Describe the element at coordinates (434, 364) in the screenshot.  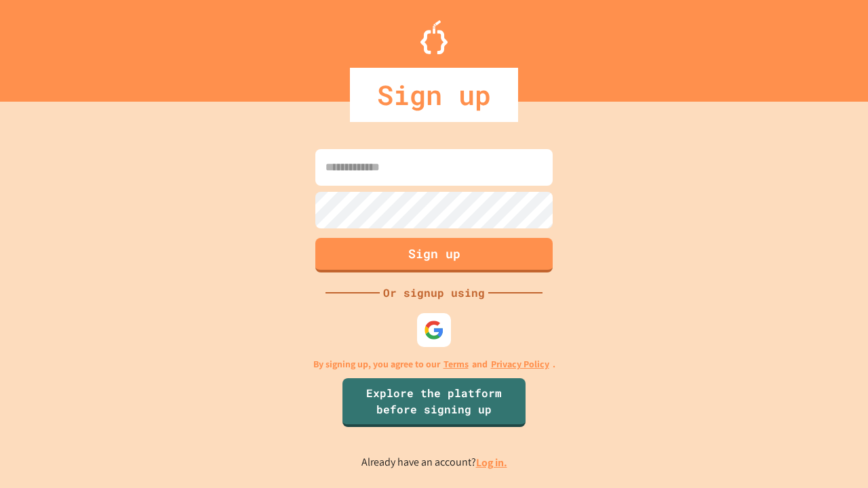
I see `p: By signing up, you agree to our and .` at that location.